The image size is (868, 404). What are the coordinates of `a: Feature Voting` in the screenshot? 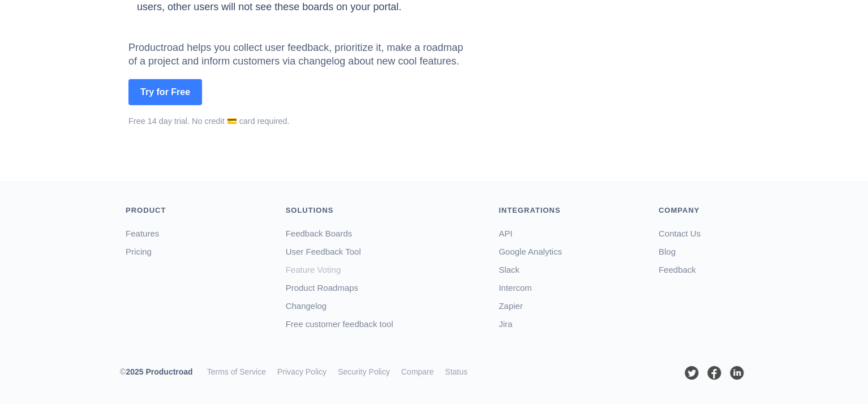 It's located at (313, 269).